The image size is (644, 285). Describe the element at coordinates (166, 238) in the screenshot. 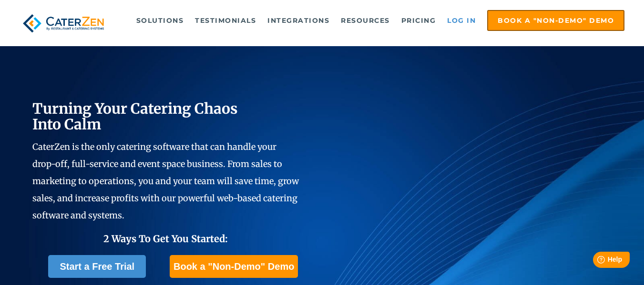

I see `span: 2 Ways To Get You Started:` at that location.